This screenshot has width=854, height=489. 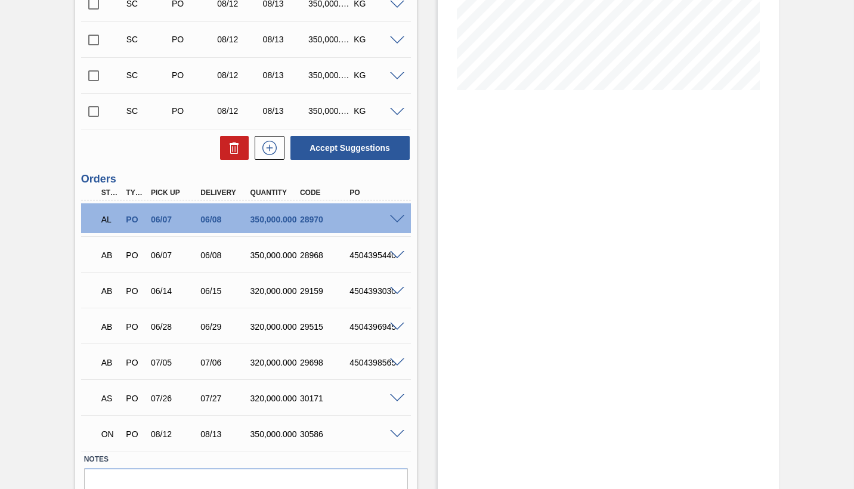 I want to click on p: AL, so click(x=110, y=219).